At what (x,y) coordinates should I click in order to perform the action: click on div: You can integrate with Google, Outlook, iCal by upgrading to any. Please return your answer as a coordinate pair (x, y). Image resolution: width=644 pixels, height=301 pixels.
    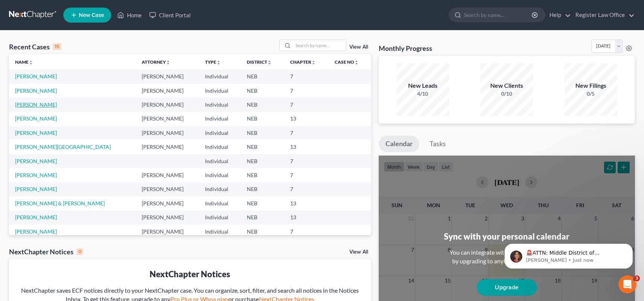
    Looking at the image, I should click on (507, 257).